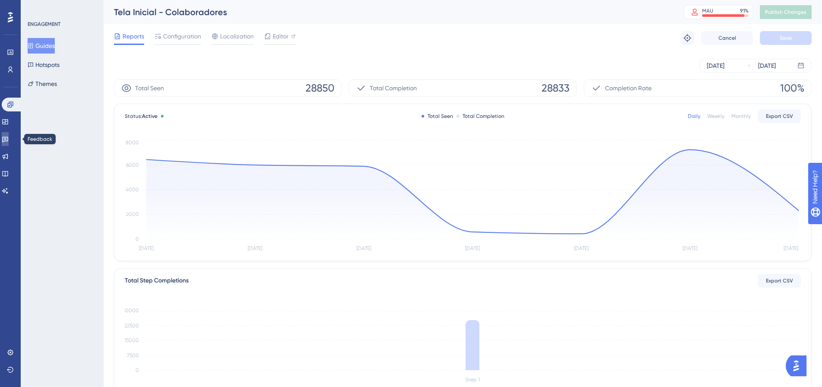 The width and height of the screenshot is (822, 387). I want to click on span: Need Help?, so click(37, 7).